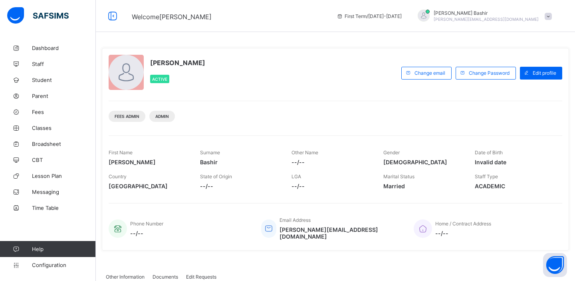 The width and height of the screenshot is (575, 281). I want to click on span: CBT, so click(64, 160).